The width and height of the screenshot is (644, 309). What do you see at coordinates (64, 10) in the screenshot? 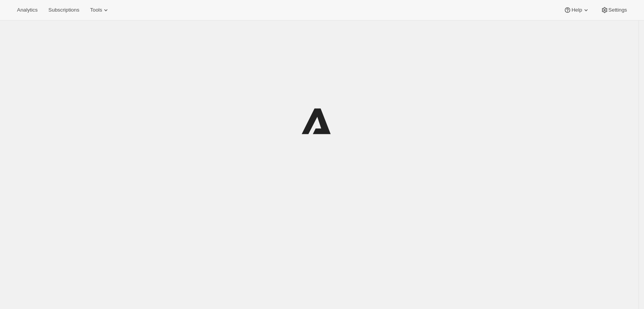
I see `button: Subscriptions` at bounding box center [64, 10].